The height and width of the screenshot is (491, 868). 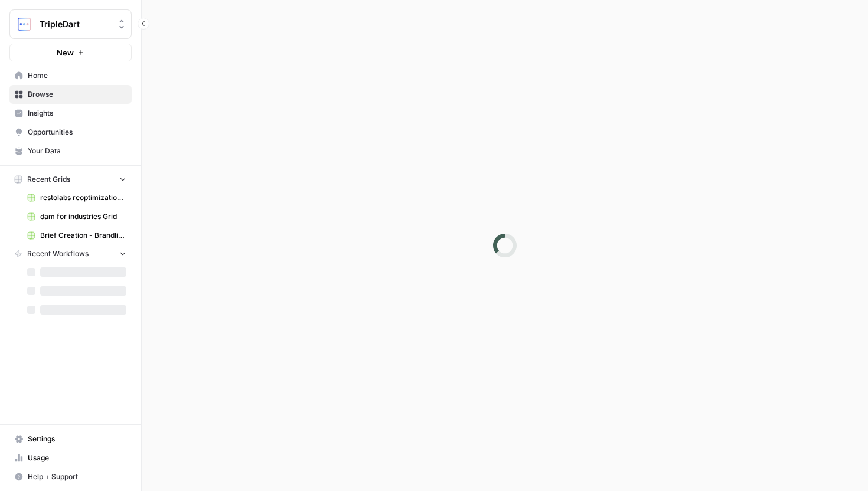 What do you see at coordinates (77, 94) in the screenshot?
I see `span: Browse` at bounding box center [77, 94].